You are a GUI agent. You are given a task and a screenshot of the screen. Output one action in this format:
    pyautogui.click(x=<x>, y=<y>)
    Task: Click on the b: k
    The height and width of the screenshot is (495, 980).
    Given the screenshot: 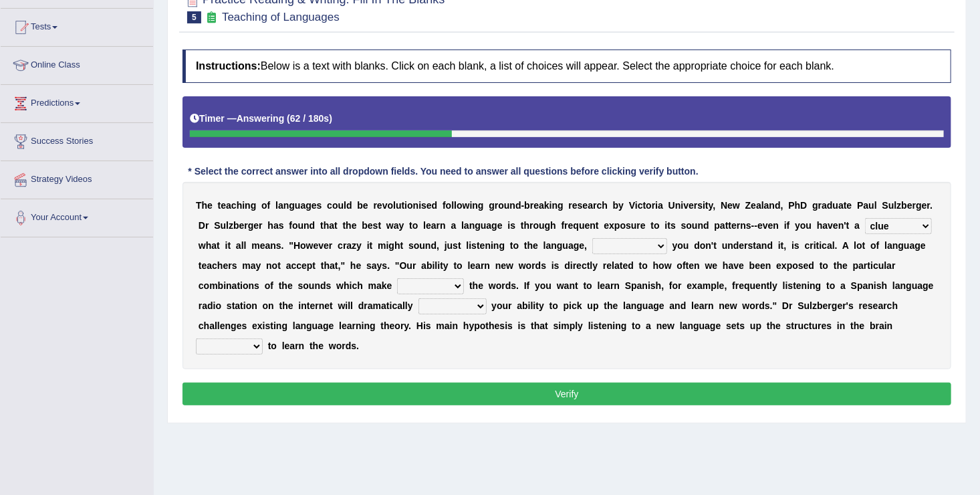 What is the action you would take?
    pyautogui.click(x=547, y=205)
    